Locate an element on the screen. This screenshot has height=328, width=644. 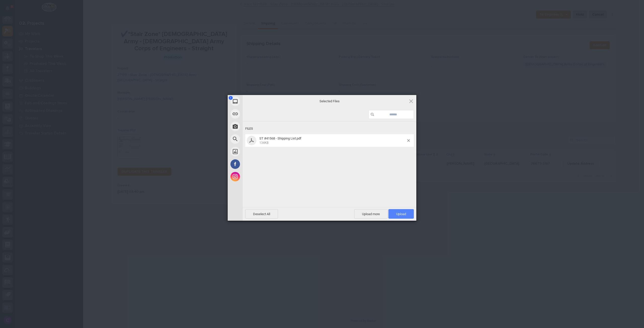
div: My Device is located at coordinates (258, 101).